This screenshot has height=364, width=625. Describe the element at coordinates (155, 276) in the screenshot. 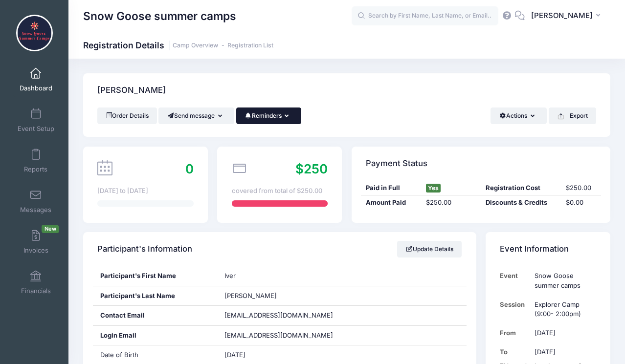

I see `div: Participant's First Name` at that location.